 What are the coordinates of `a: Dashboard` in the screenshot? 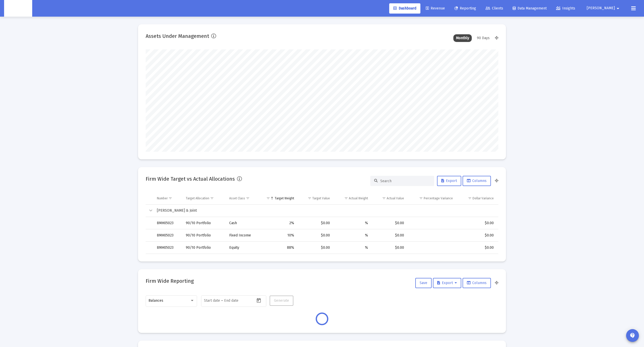 It's located at (405, 8).